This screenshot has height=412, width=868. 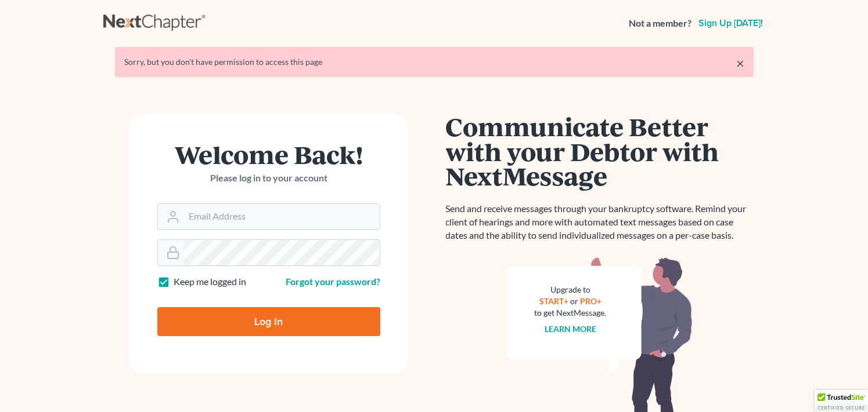 What do you see at coordinates (269, 154) in the screenshot?
I see `h1: Welcome Back!` at bounding box center [269, 154].